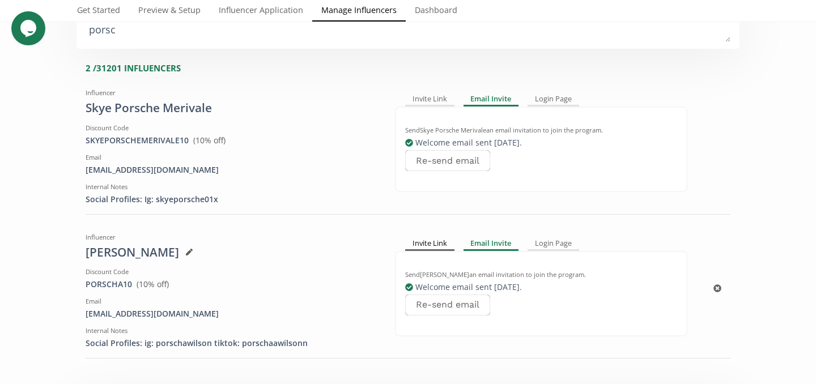 This screenshot has height=384, width=816. Describe the element at coordinates (232, 343) in the screenshot. I see `div: Social Profiles: ig: porschawilson tiktok: porschaawilsonn` at that location.